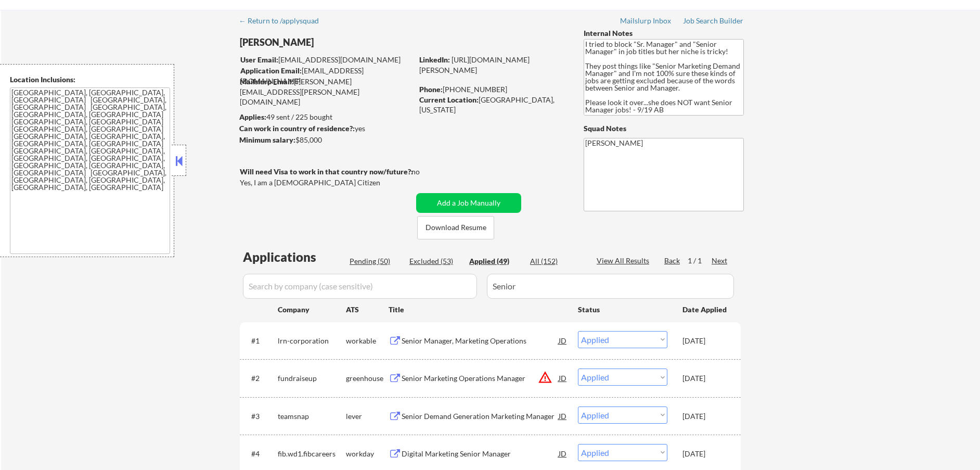 This screenshot has width=980, height=470. What do you see at coordinates (260, 417) in the screenshot?
I see `div: #3` at bounding box center [260, 417].